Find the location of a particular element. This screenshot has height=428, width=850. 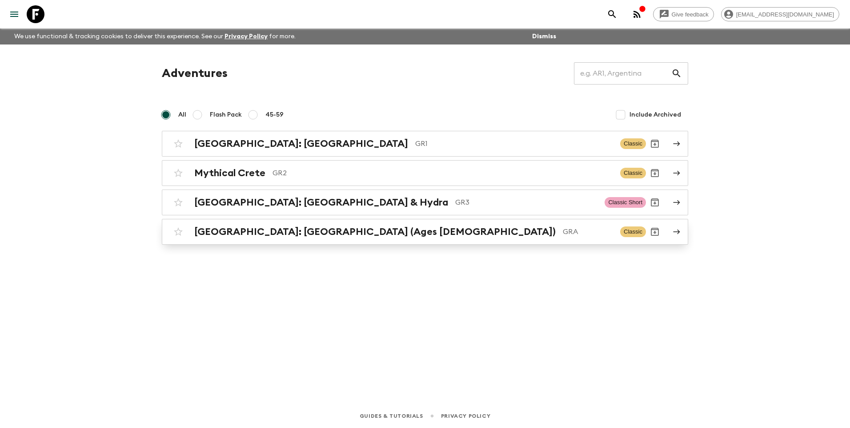

span: Classic Short is located at coordinates (625, 202).